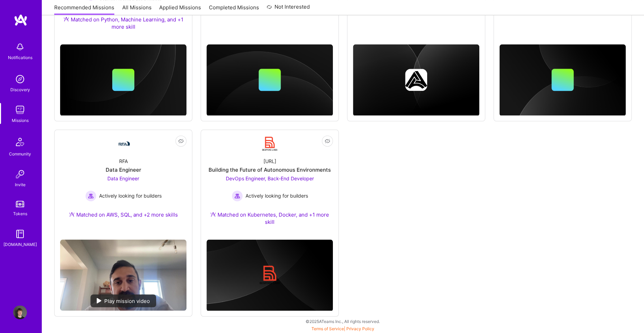 Image resolution: width=644 pixels, height=333 pixels. I want to click on div: Discovery, so click(20, 90).